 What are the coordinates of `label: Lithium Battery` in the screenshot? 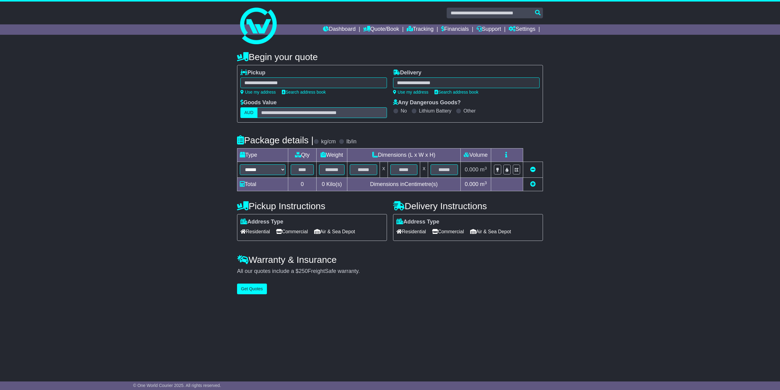 It's located at (435, 111).